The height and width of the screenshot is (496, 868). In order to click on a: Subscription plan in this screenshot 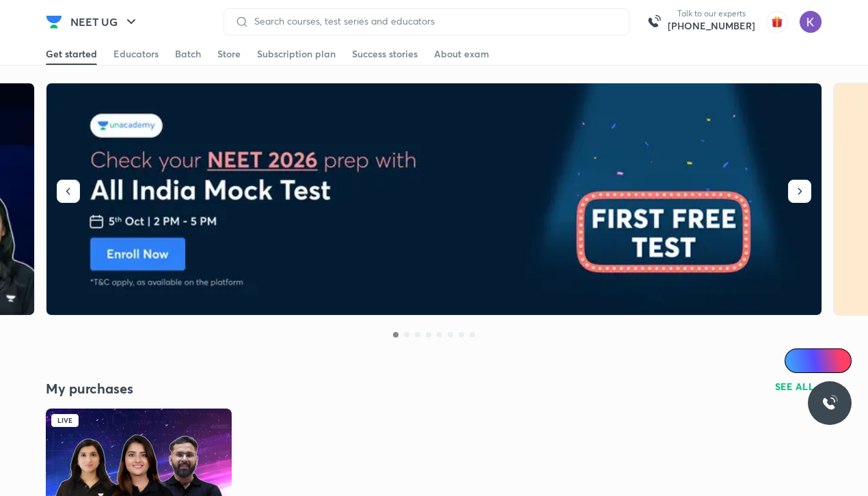, I will do `click(296, 54)`.